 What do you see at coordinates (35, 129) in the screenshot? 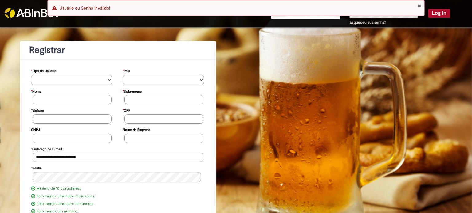
I see `label: CNPJ` at bounding box center [35, 129].